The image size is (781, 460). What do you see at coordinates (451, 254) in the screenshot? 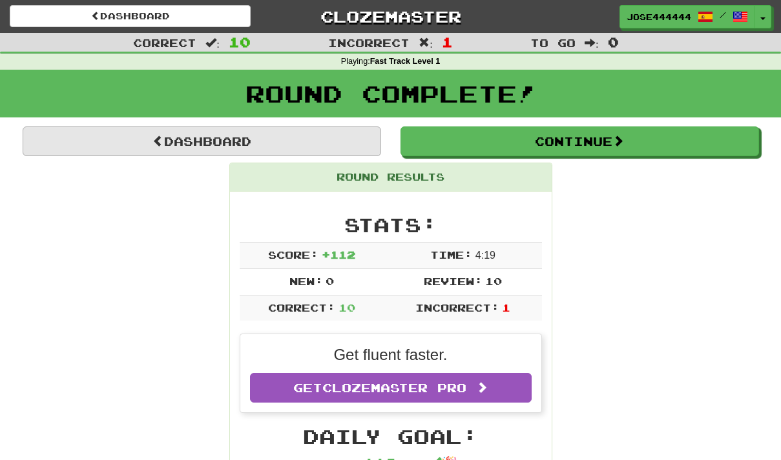
I see `span: Time:` at bounding box center [451, 254].